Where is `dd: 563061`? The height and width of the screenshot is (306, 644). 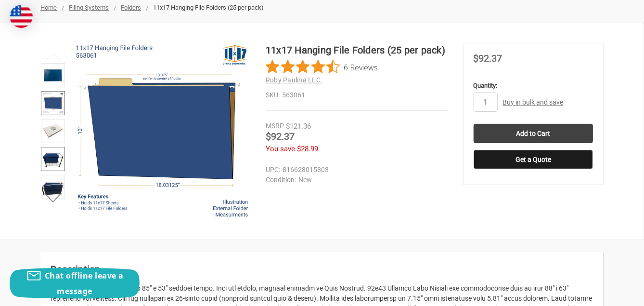 dd: 563061 is located at coordinates (356, 95).